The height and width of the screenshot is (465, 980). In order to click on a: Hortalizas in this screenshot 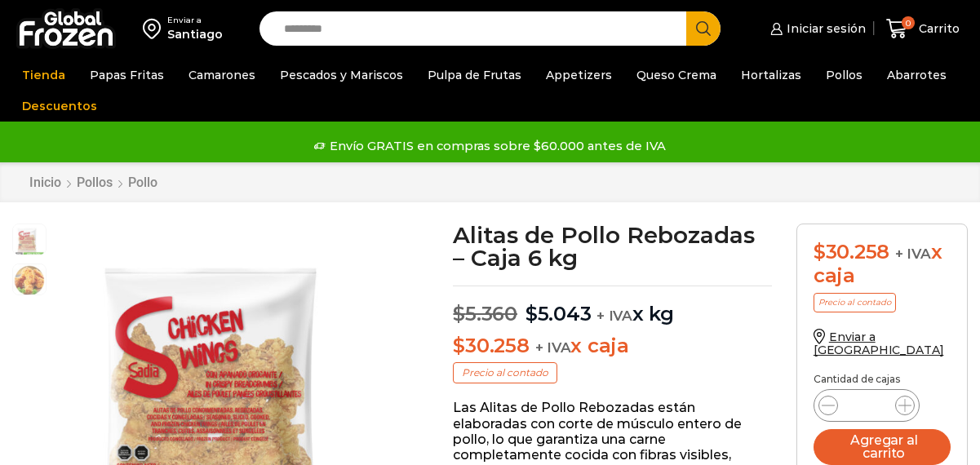, I will do `click(771, 75)`.